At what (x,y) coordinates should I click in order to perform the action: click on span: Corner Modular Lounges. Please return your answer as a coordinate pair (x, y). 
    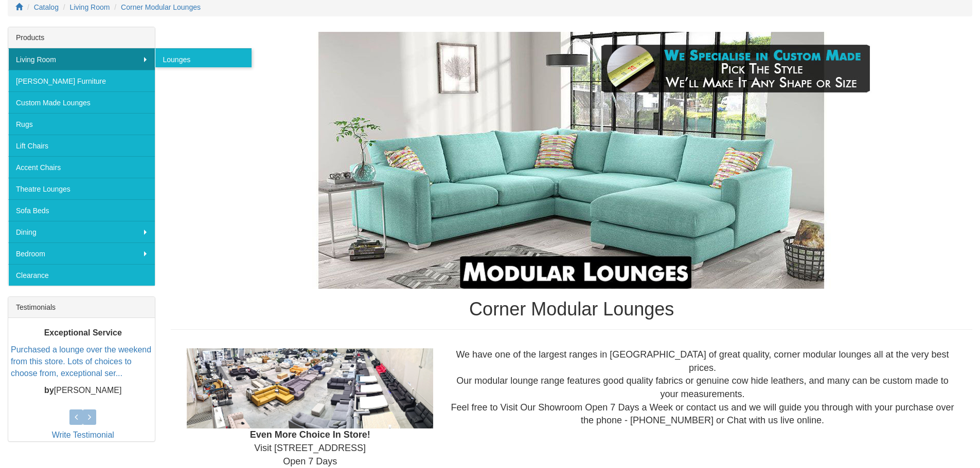
    Looking at the image, I should click on (160, 7).